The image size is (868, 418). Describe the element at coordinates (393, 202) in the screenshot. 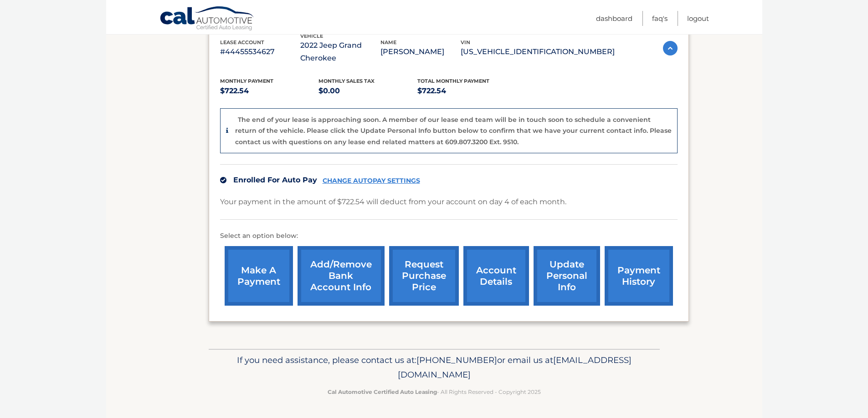

I see `p: Your payment in the amount of $722.54 will deduct from your account on day 4 of each month.` at that location.